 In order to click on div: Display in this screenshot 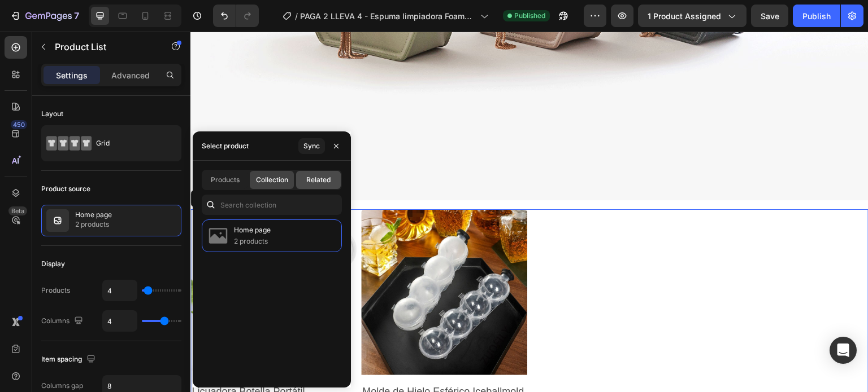, I will do `click(53, 265)`.